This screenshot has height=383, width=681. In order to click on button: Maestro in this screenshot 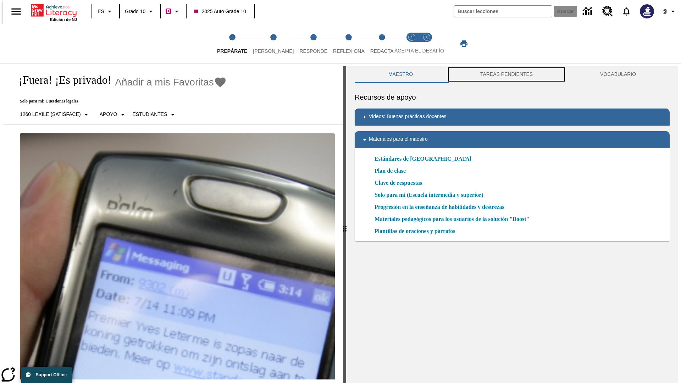, I will do `click(400, 74)`.